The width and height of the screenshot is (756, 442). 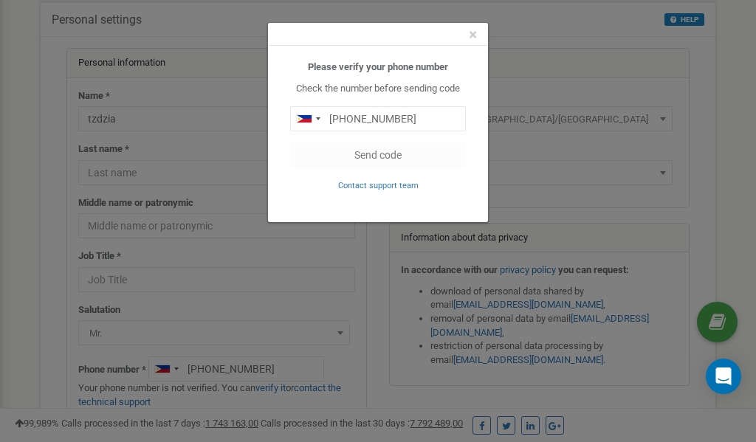 I want to click on small: Contact support team, so click(x=378, y=185).